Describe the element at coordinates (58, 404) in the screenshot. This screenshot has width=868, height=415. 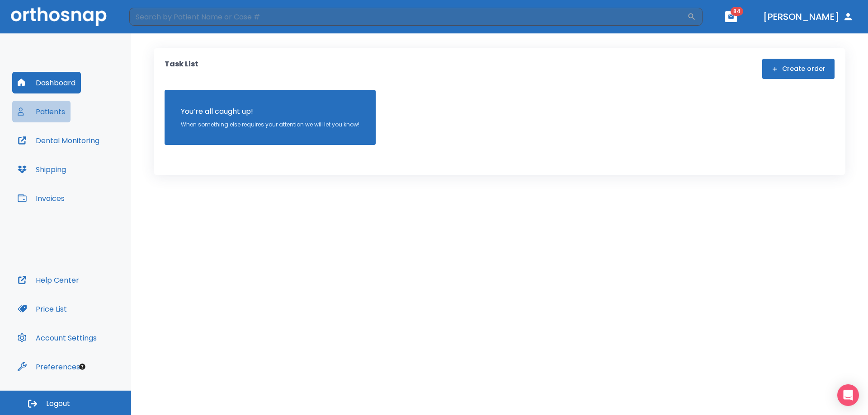
I see `span: Logout` at that location.